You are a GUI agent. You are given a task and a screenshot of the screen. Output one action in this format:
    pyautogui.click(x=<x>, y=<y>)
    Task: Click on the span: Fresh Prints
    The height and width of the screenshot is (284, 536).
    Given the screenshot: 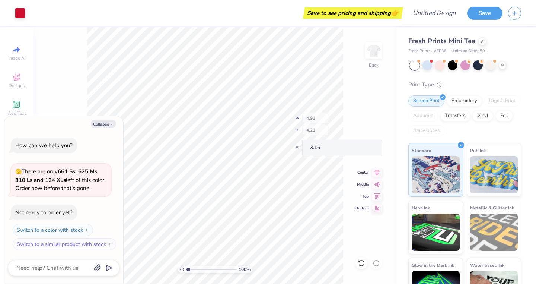 What is the action you would take?
    pyautogui.click(x=420, y=51)
    